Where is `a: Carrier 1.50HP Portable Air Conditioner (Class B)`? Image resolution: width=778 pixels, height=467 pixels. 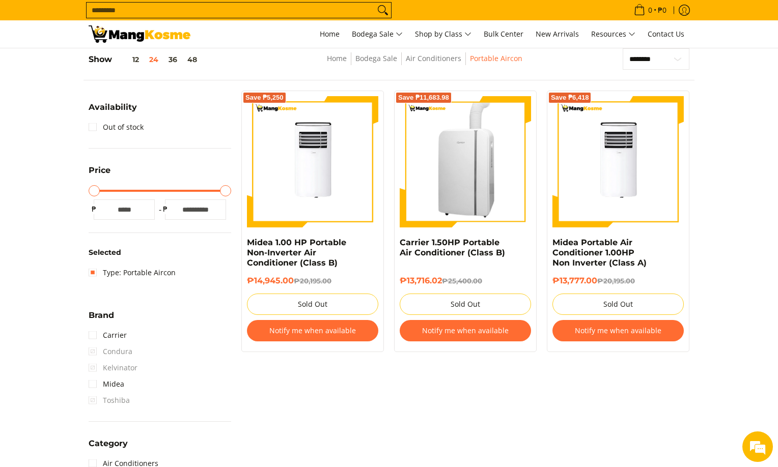
a: Carrier 1.50HP Portable Air Conditioner (Class B) is located at coordinates (452, 247).